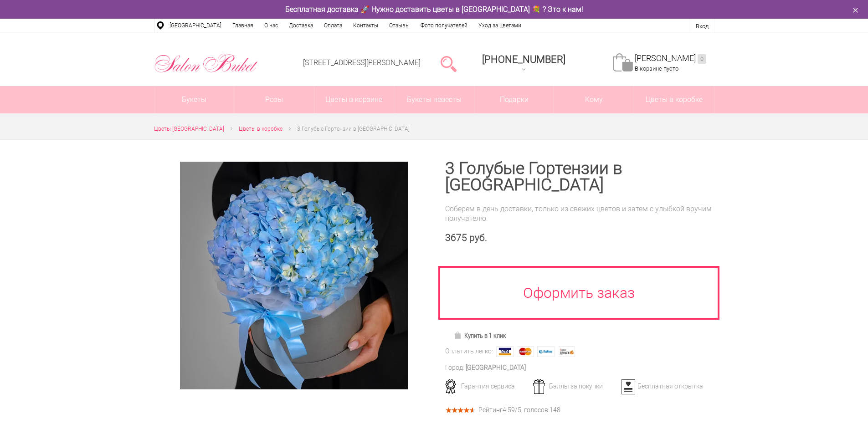 The height and width of the screenshot is (434, 868). Describe the element at coordinates (469, 351) in the screenshot. I see `div: Оплатить легко:` at that location.